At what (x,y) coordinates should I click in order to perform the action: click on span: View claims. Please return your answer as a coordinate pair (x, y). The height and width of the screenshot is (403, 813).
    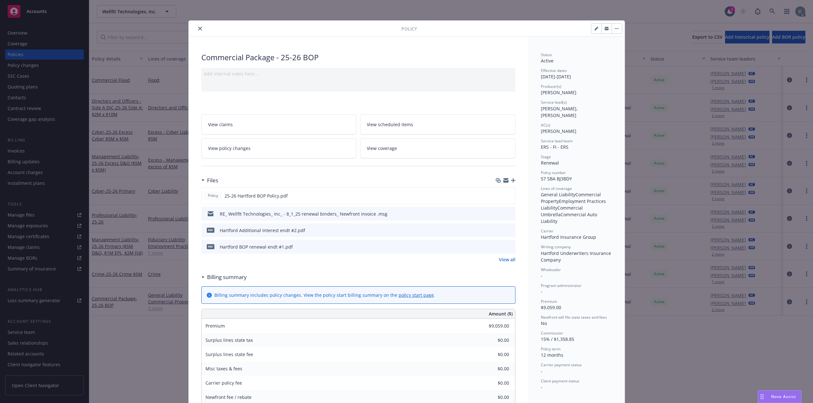
    Looking at the image, I should click on (220, 124).